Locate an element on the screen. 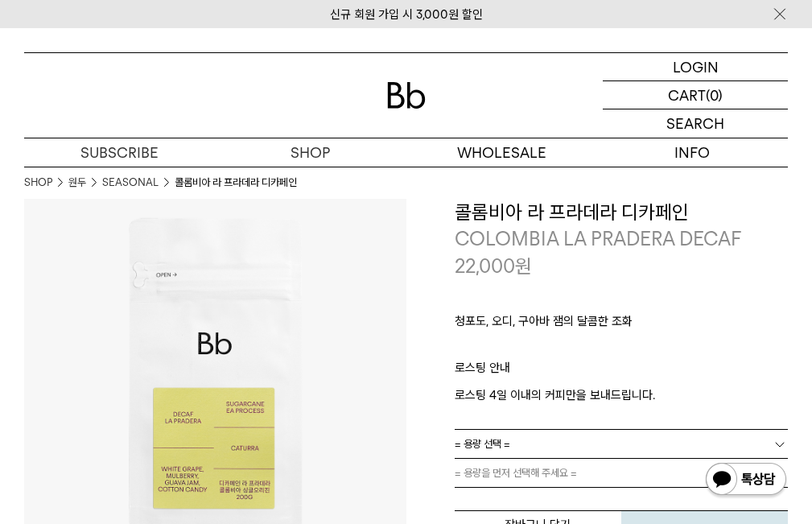  a: LOGIN is located at coordinates (696, 67).